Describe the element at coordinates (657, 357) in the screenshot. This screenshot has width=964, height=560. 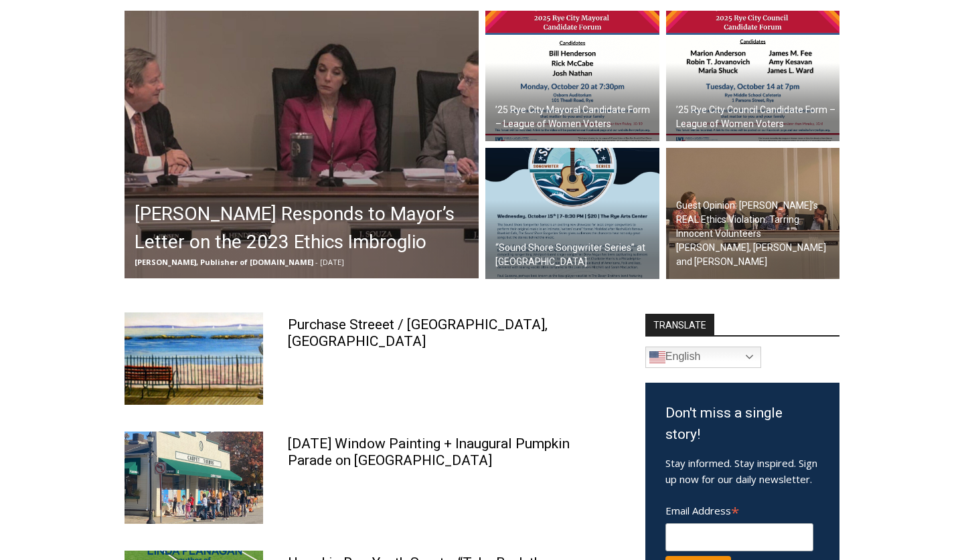
I see `img: en` at that location.